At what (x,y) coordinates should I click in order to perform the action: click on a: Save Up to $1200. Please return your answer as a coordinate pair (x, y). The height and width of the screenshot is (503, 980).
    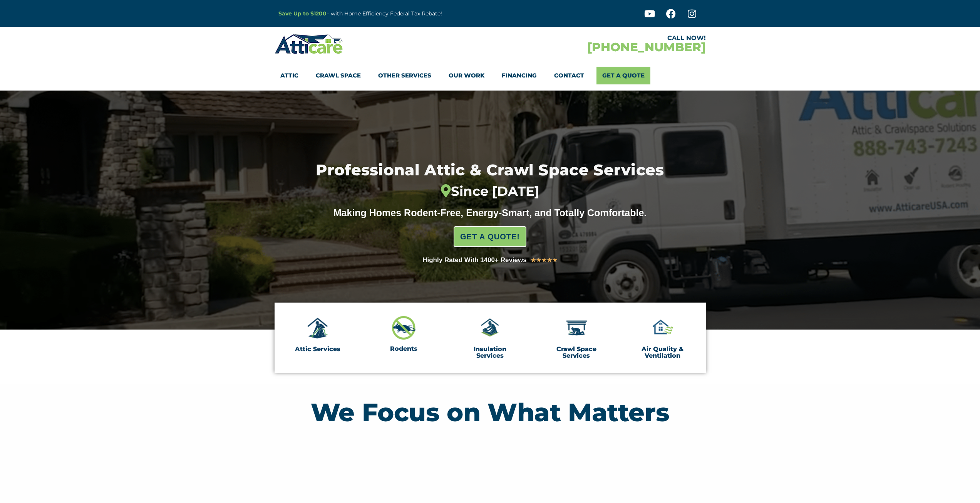
    Looking at the image, I should click on (302, 14).